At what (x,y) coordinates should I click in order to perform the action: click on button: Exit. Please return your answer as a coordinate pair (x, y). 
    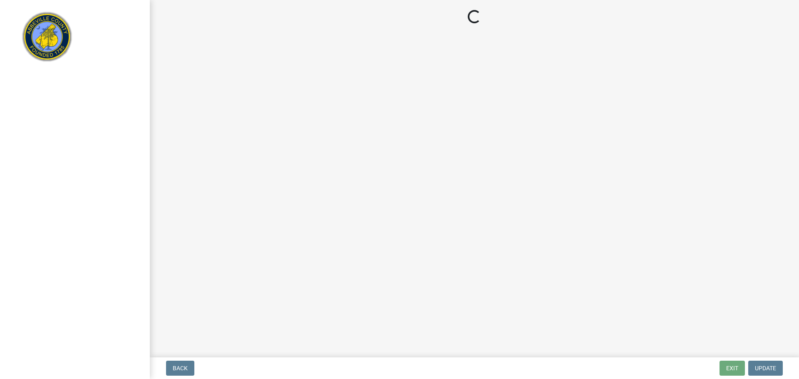
    Looking at the image, I should click on (732, 368).